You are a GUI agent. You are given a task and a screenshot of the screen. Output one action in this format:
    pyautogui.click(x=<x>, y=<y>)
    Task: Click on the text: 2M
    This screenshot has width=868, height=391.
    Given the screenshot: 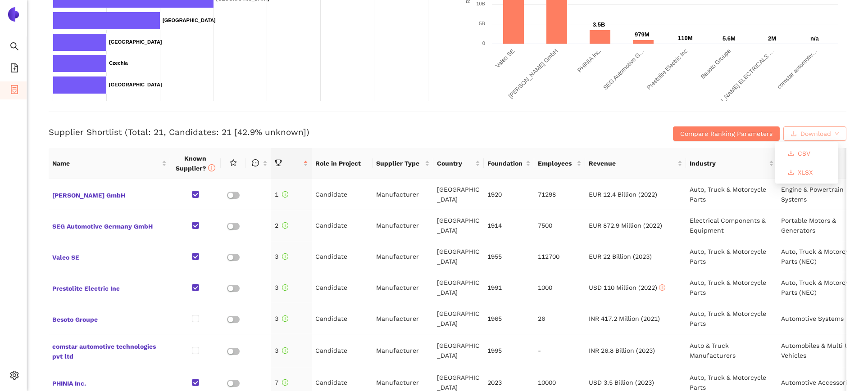 What is the action you would take?
    pyautogui.click(x=772, y=38)
    